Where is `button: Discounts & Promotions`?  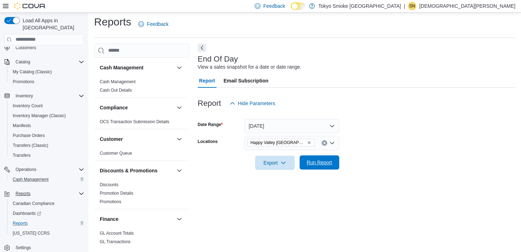 button: Discounts & Promotions is located at coordinates (179, 170).